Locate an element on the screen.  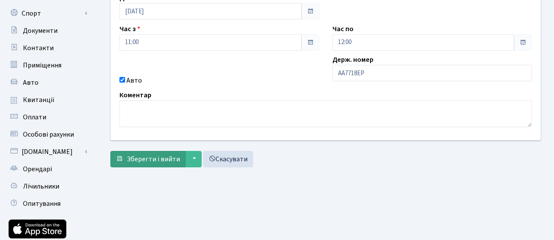
a: Спорт is located at coordinates (48, 13).